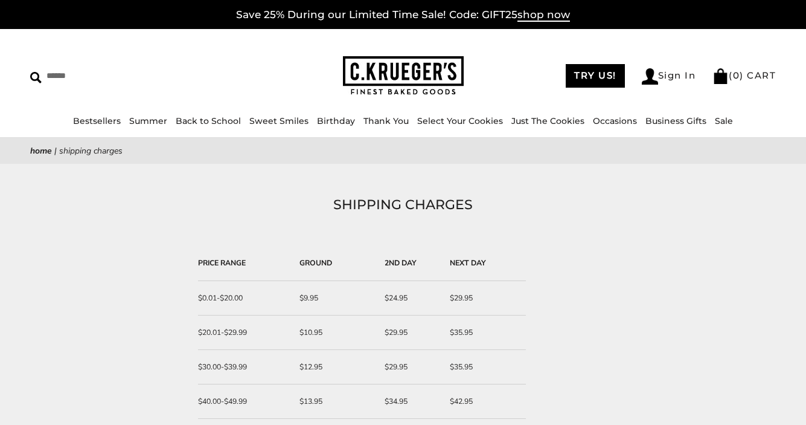 The width and height of the screenshot is (806, 425). Describe the element at coordinates (403, 75) in the screenshot. I see `img: C.KRUEGER'S` at that location.